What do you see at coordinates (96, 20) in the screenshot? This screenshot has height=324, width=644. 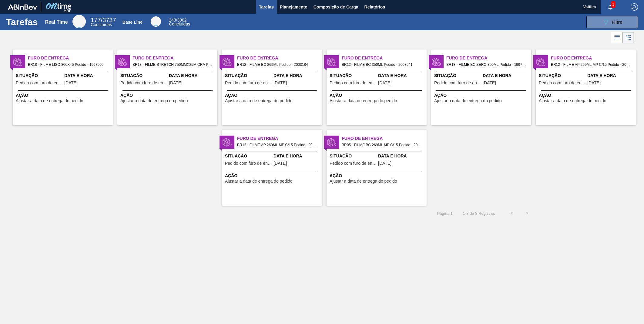 I see `span: 177` at bounding box center [96, 20].